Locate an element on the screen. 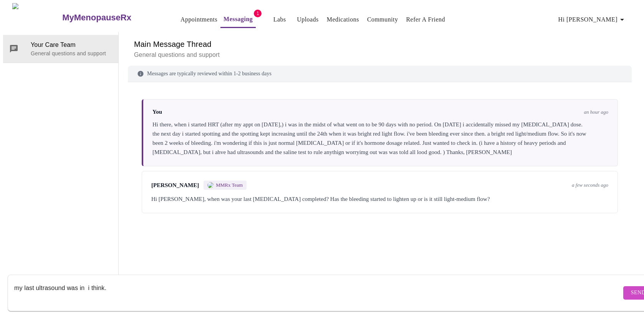  div: Your Care TeamGeneral questions and support is located at coordinates (61, 49).